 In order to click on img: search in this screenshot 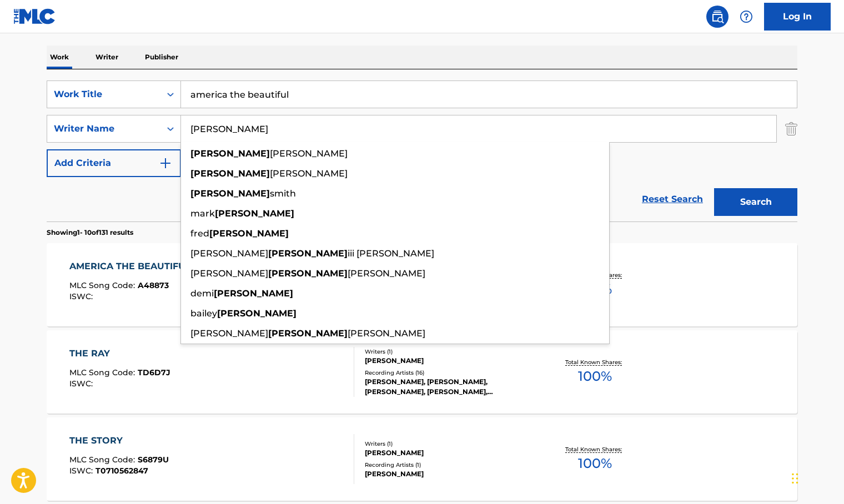, I will do `click(717, 17)`.